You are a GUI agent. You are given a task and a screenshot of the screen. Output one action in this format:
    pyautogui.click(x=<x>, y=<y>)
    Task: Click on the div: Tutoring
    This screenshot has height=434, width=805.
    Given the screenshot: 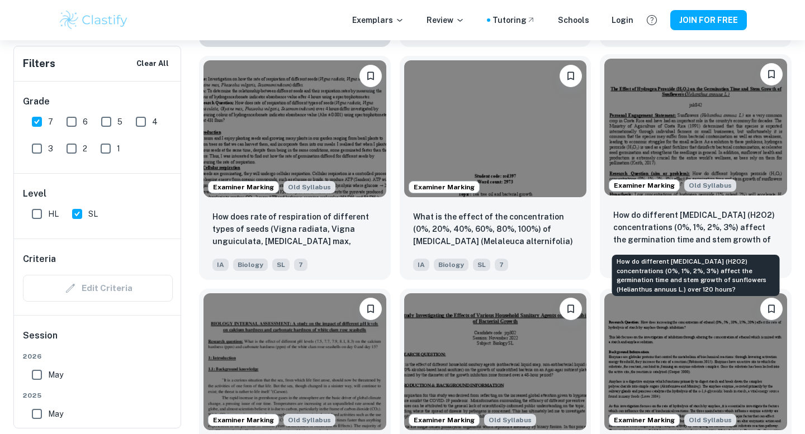 What is the action you would take?
    pyautogui.click(x=514, y=20)
    